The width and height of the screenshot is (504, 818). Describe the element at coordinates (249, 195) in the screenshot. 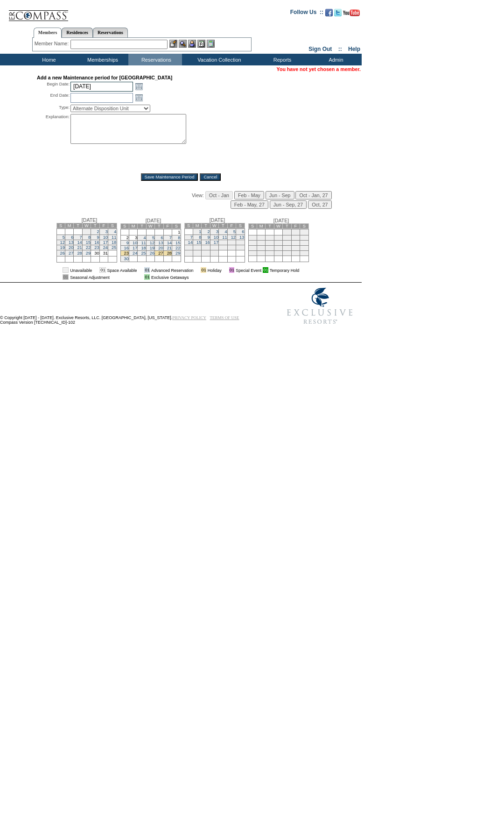

I see `input: Feb - May` at that location.